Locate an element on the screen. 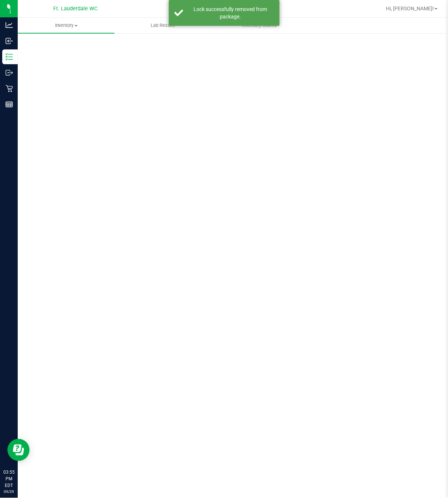 This screenshot has width=448, height=498. span: Lab Results is located at coordinates (163, 25).